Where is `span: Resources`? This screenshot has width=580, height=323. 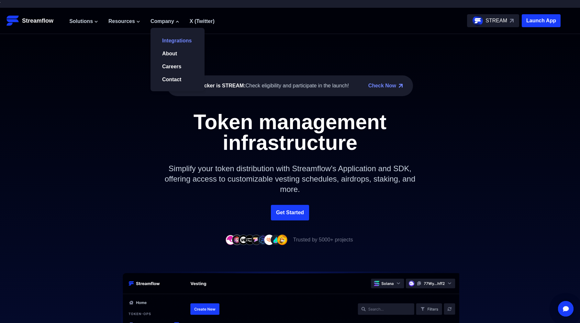
span: Resources is located at coordinates (122, 21).